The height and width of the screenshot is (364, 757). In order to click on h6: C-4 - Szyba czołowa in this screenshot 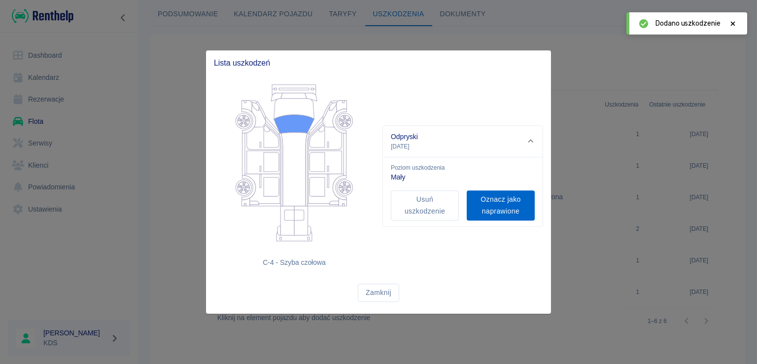, I will do `click(294, 262)`.